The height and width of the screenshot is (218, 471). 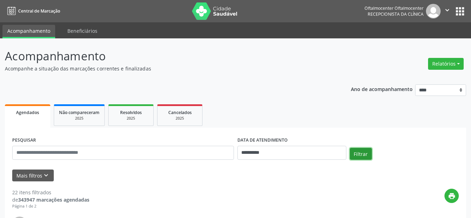 What do you see at coordinates (79, 113) in the screenshot?
I see `span: Não compareceram` at bounding box center [79, 113].